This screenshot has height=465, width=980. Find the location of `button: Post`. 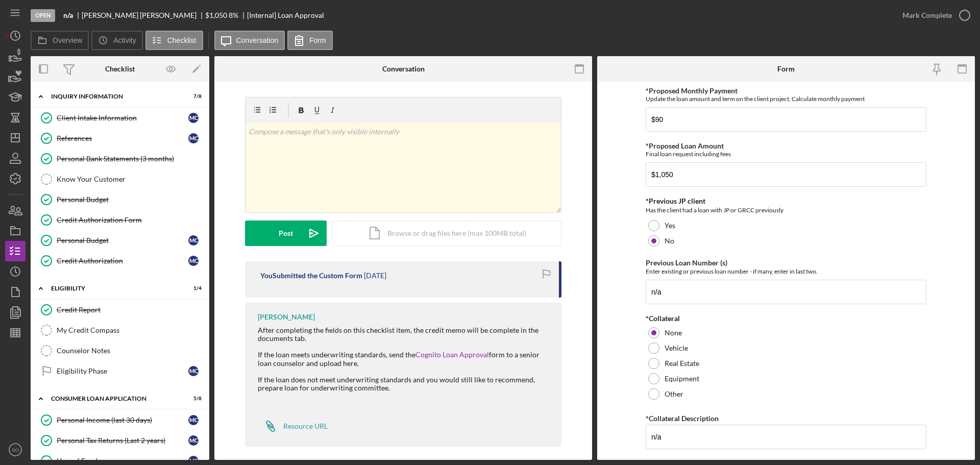

button: Post is located at coordinates (286, 234).